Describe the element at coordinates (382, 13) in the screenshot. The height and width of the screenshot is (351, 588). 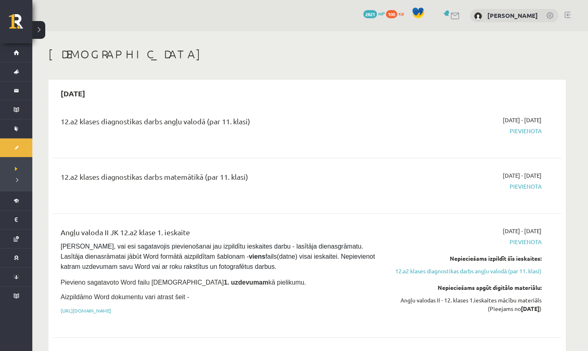
I see `span: mP` at that location.